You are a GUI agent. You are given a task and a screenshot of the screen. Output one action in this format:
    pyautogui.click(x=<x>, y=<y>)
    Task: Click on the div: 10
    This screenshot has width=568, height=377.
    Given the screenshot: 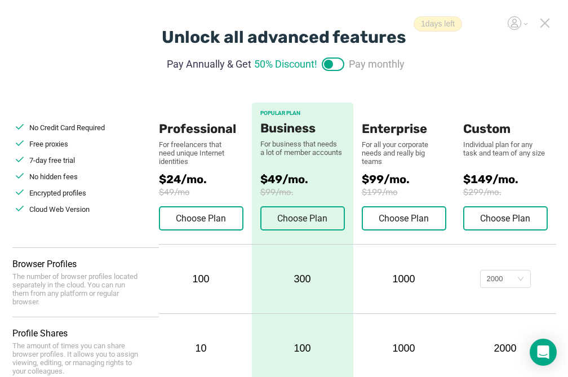 What is the action you would take?
    pyautogui.click(x=201, y=348)
    